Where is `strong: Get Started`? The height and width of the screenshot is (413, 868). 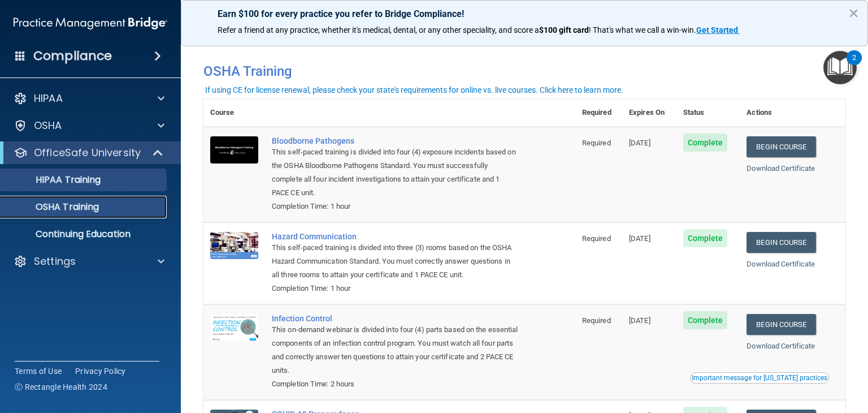 strong: Get Started is located at coordinates (717, 30).